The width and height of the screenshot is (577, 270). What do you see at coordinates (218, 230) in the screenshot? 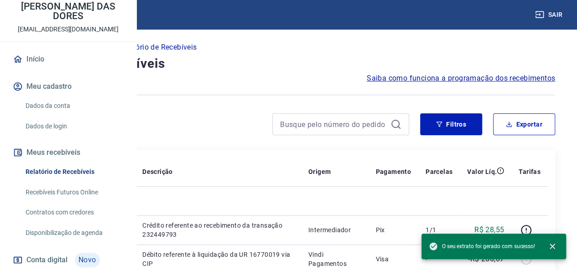
I see `p: Crédito referente ao recebimento da transação 232449793` at bounding box center [218, 230].